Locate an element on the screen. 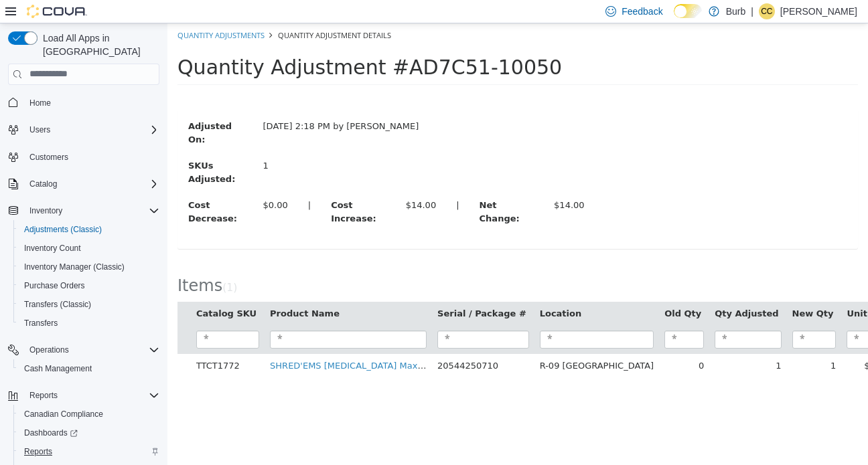 The image size is (868, 465). td: 0 is located at coordinates (516, 343).